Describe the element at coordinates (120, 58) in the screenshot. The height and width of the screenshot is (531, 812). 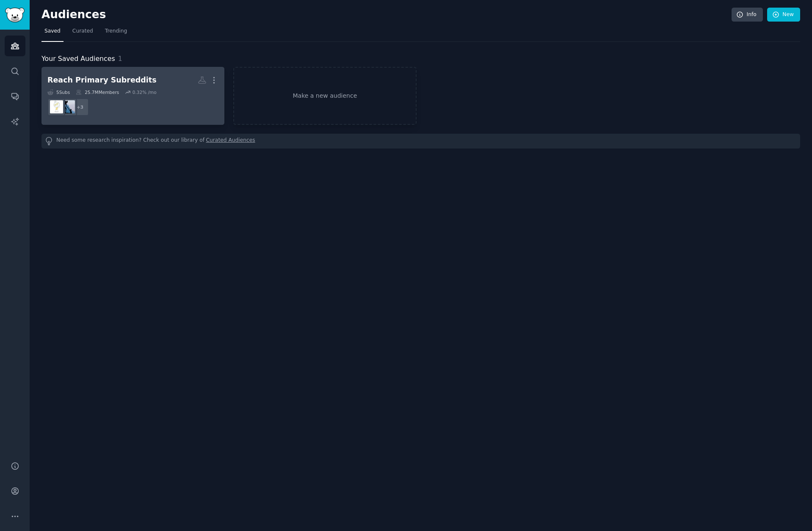
I see `span: 1` at that location.